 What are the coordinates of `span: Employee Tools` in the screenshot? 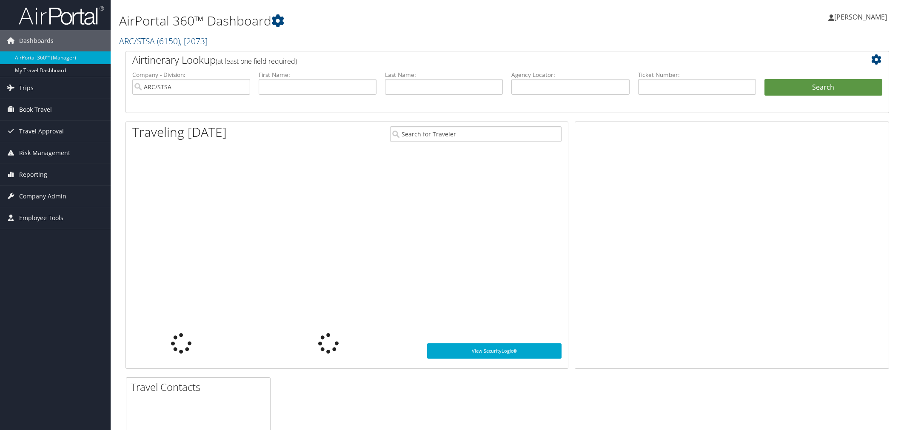 It's located at (41, 218).